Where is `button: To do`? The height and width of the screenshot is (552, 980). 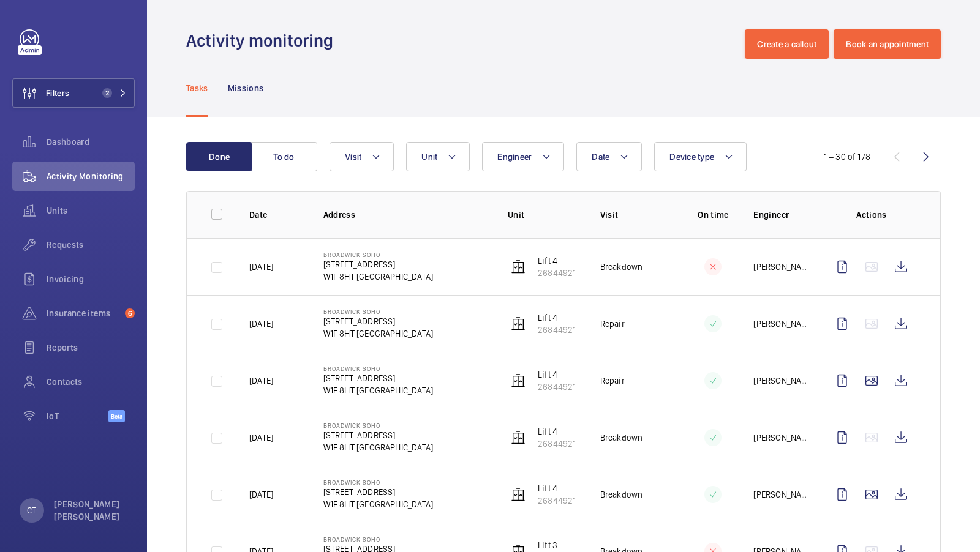 button: To do is located at coordinates (285, 157).